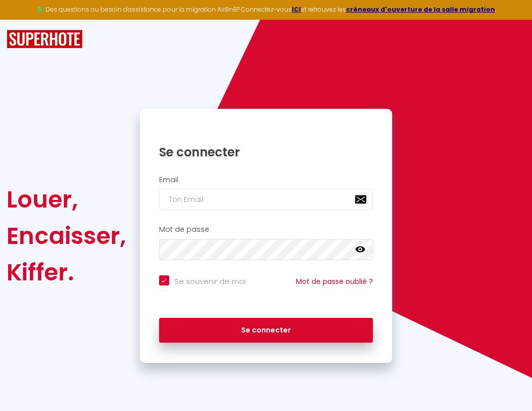  I want to click on h2: Email, so click(266, 180).